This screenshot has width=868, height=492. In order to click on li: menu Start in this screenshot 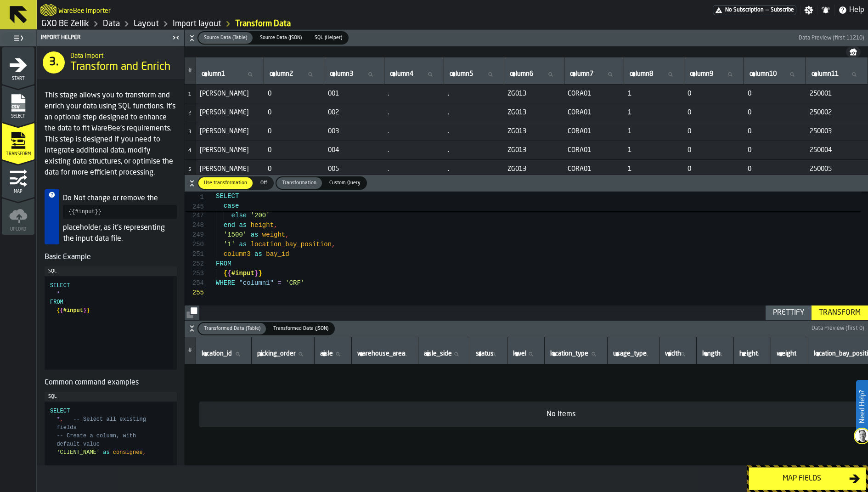, I will do `click(18, 66)`.